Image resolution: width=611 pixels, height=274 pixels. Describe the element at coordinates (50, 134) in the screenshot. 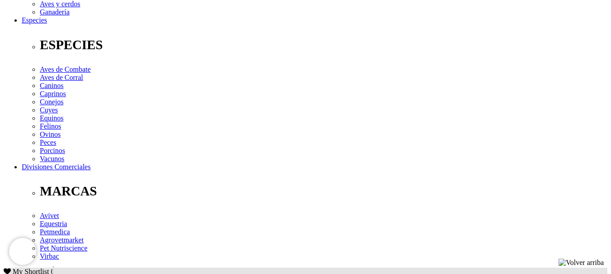

I see `a: Ovinos` at that location.